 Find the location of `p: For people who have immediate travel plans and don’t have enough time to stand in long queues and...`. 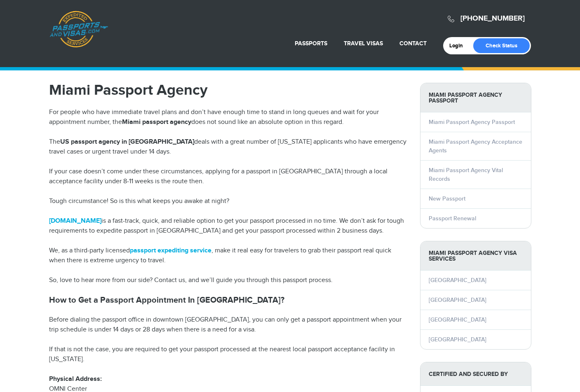

p: For people who have immediate travel plans and don’t have enough time to stand in long queues and... is located at coordinates (228, 117).